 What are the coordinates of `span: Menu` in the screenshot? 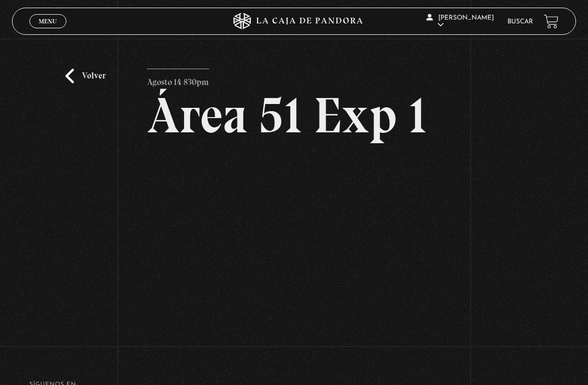 It's located at (48, 21).